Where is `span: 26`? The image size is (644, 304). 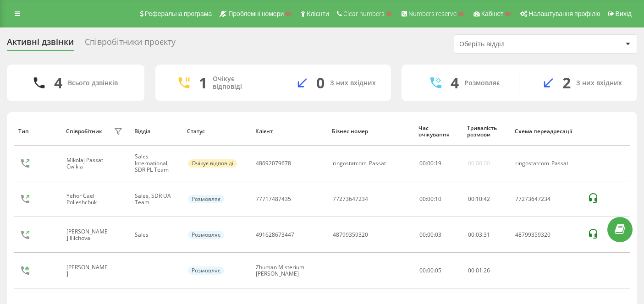
span: 26 is located at coordinates (486, 270).